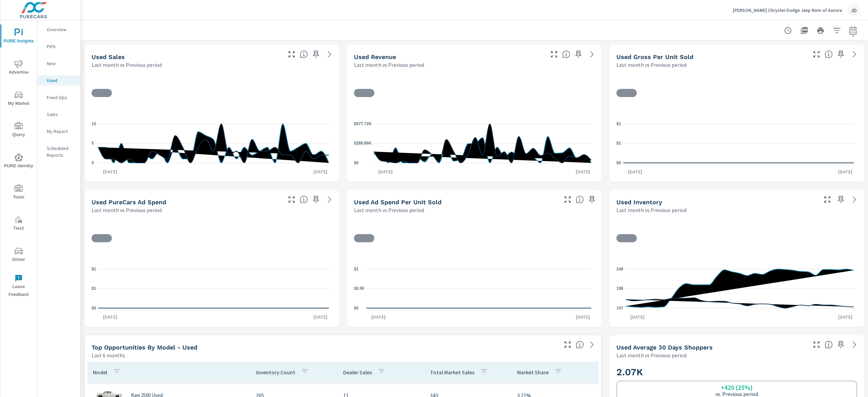 The width and height of the screenshot is (868, 397). I want to click on div: Overview, so click(59, 30).